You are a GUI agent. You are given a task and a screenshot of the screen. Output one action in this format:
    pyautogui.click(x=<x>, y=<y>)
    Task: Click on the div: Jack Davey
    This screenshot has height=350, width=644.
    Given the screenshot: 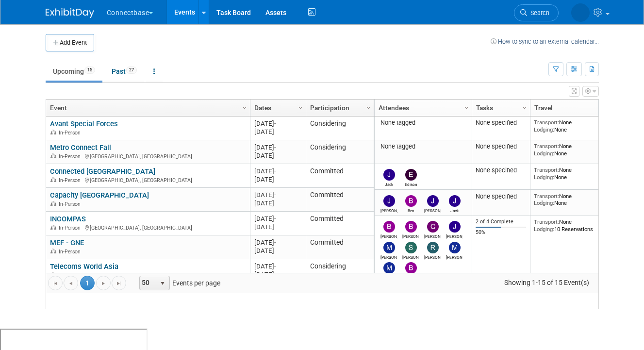 What is the action you would take?
    pyautogui.click(x=454, y=210)
    